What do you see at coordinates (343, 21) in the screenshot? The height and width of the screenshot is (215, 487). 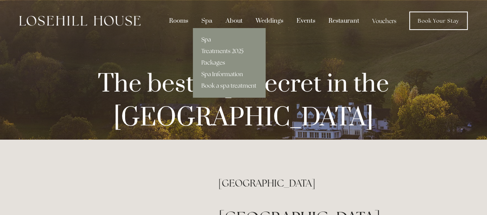 I see `div: Restaurant` at bounding box center [343, 21].